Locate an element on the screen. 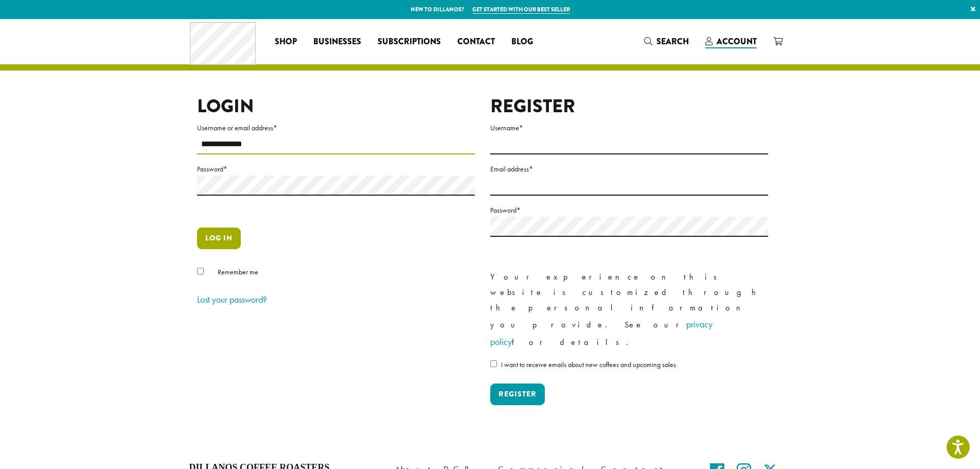 Image resolution: width=980 pixels, height=469 pixels. p: Your experience on this website is customized through the personal information you provide. See o... is located at coordinates (629, 310).